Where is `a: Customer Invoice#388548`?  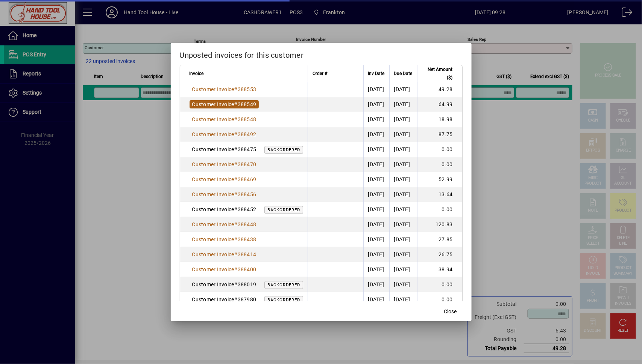
a: Customer Invoice#388548 is located at coordinates (224, 120).